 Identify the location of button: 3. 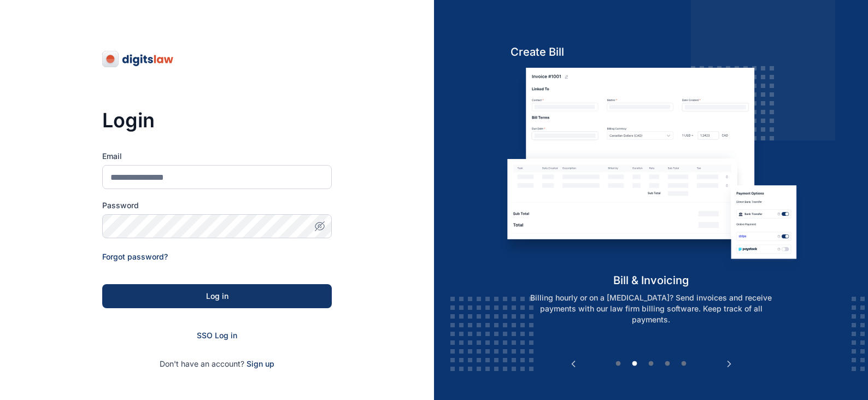
(651, 364).